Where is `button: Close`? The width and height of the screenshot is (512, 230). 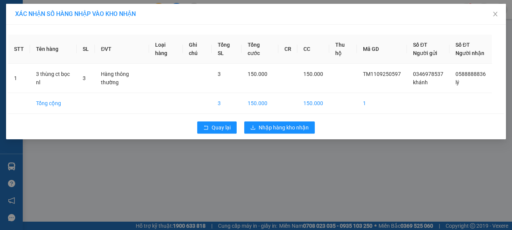
button: Close is located at coordinates (496, 14).